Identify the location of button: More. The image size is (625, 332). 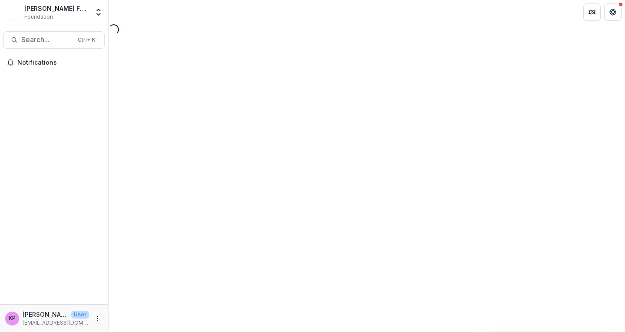
(98, 318).